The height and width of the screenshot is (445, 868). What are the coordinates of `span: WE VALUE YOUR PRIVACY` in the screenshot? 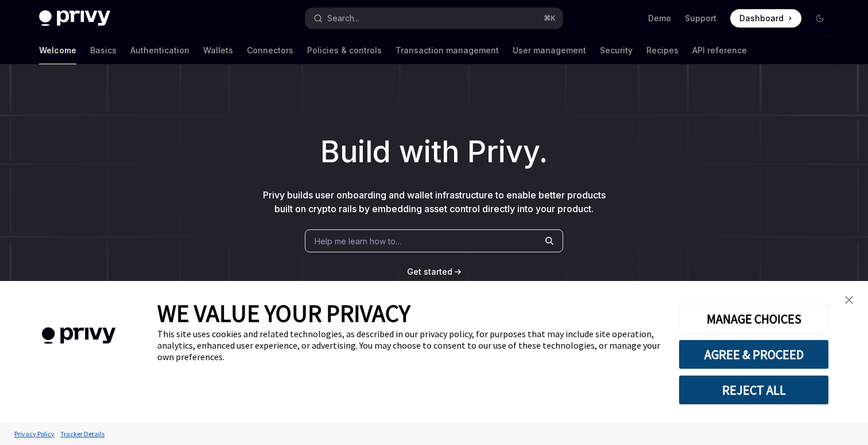 It's located at (284, 313).